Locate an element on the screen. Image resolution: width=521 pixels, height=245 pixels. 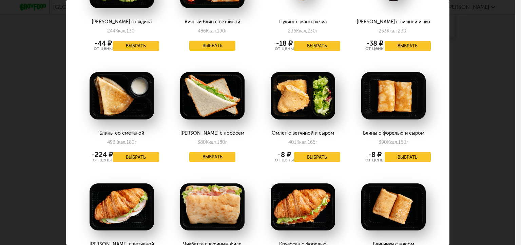
div: Пудинг с манго и чиа is located at coordinates (302, 22).